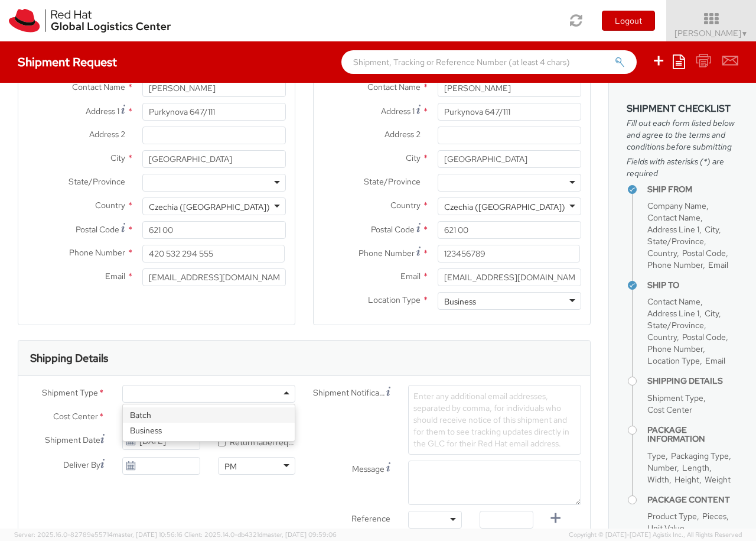  Describe the element at coordinates (656, 456) in the screenshot. I see `span: Type` at that location.